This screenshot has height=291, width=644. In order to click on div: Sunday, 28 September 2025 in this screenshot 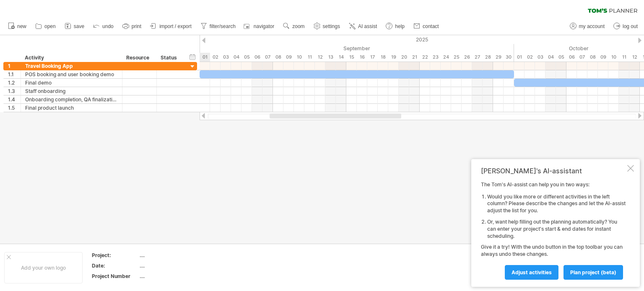, I will do `click(488, 57)`.